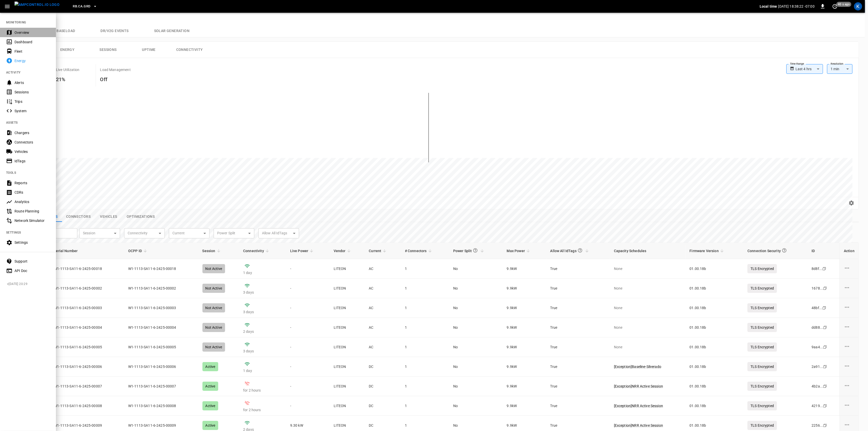  I want to click on div: Route Planning, so click(32, 211).